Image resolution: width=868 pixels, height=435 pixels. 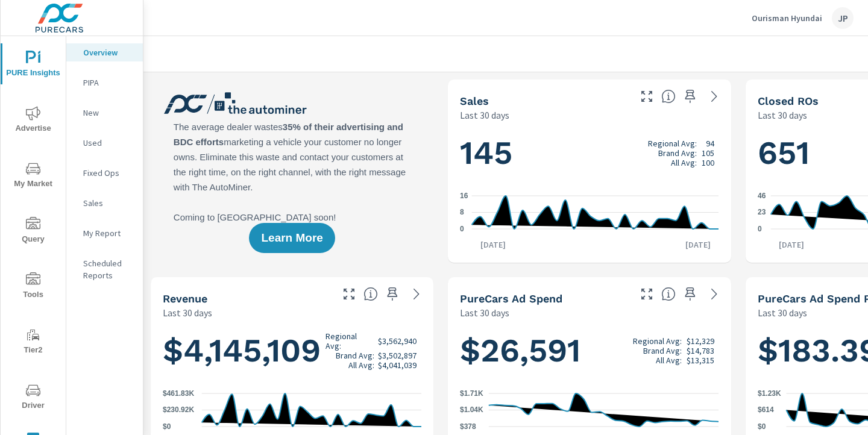 What do you see at coordinates (397, 356) in the screenshot?
I see `p: $3,502,897` at bounding box center [397, 356].